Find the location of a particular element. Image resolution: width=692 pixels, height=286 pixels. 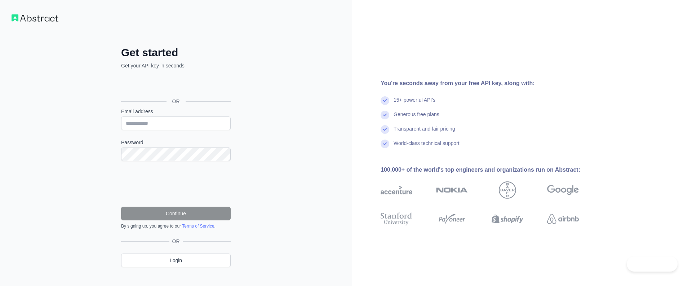

div: 100,000+ of the world's top engineers and organizations run on Abstract: is located at coordinates (491, 170).